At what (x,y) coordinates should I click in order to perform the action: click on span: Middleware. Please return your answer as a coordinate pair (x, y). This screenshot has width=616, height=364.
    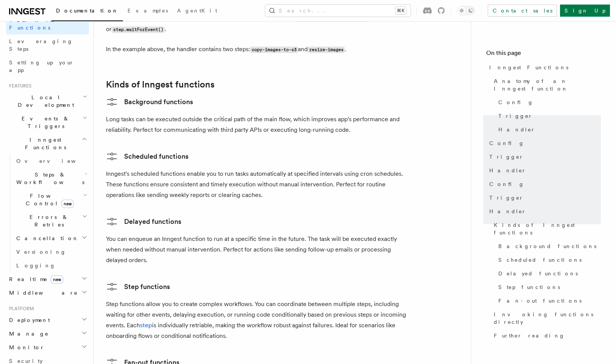
    Looking at the image, I should click on (42, 292).